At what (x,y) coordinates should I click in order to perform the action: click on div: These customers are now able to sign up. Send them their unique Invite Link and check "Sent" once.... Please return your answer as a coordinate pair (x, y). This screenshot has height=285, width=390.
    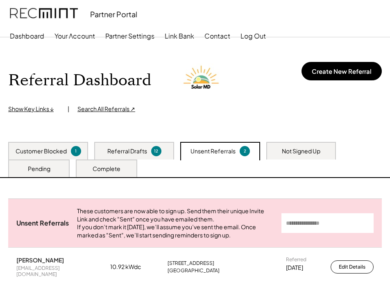
    Looking at the image, I should click on (175, 223).